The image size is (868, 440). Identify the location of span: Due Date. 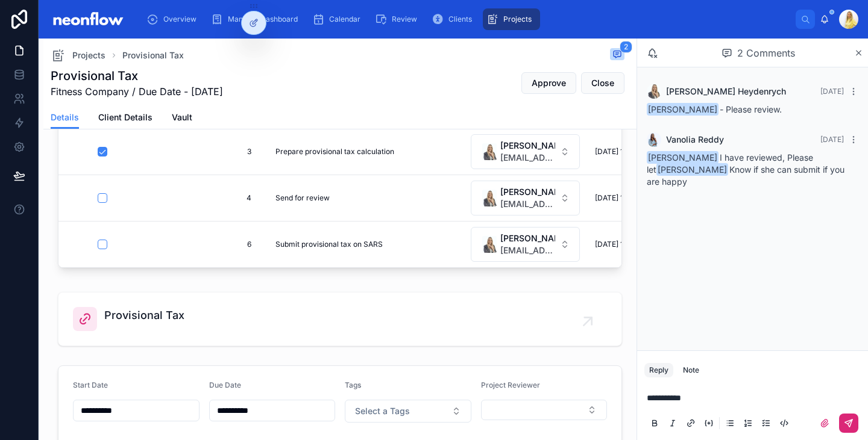
(225, 385).